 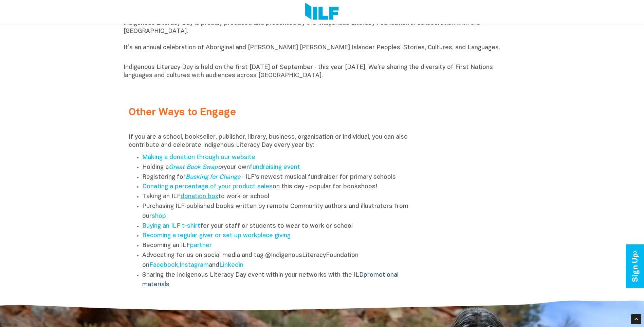 What do you see at coordinates (201, 246) in the screenshot?
I see `a: partner` at bounding box center [201, 246].